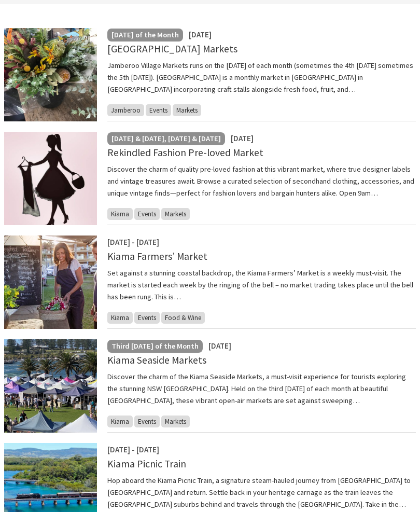  Describe the element at coordinates (125, 111) in the screenshot. I see `span: Jamberoo` at that location.